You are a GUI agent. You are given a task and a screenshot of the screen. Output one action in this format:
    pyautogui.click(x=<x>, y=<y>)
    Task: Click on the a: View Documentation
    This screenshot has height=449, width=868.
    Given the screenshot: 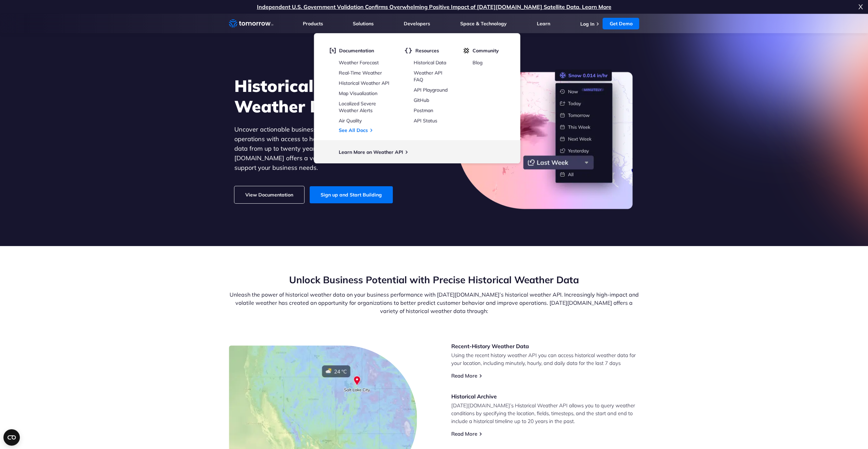 What is the action you would take?
    pyautogui.click(x=269, y=195)
    